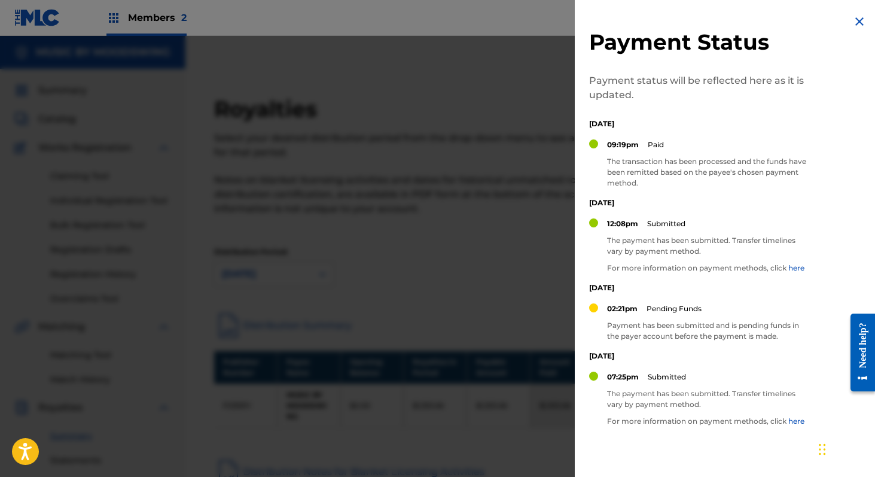 The image size is (875, 477). What do you see at coordinates (21, 48) in the screenshot?
I see `div: Open Resource Center` at bounding box center [21, 48].